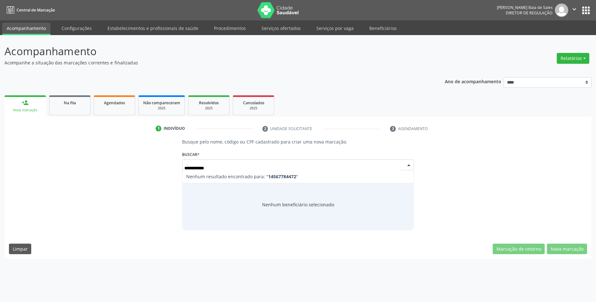 The image size is (596, 302). What do you see at coordinates (162, 103) in the screenshot?
I see `span: Não compareceram` at bounding box center [162, 103].